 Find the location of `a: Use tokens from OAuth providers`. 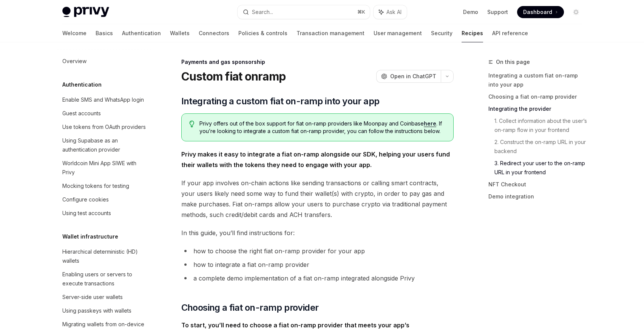

a: Use tokens from OAuth providers is located at coordinates (104, 127).